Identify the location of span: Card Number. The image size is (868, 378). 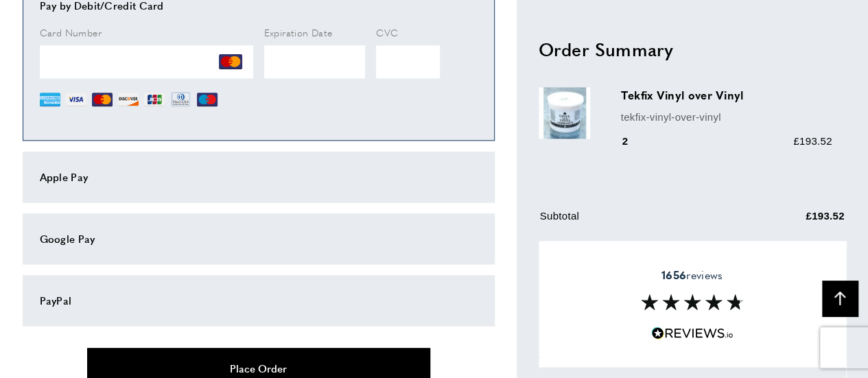
(71, 33).